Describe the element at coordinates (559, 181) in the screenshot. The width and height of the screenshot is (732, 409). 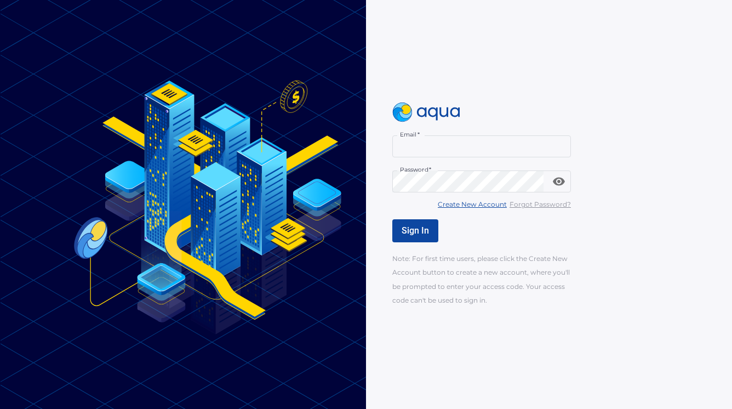
I see `button: toggle password visibility` at that location.